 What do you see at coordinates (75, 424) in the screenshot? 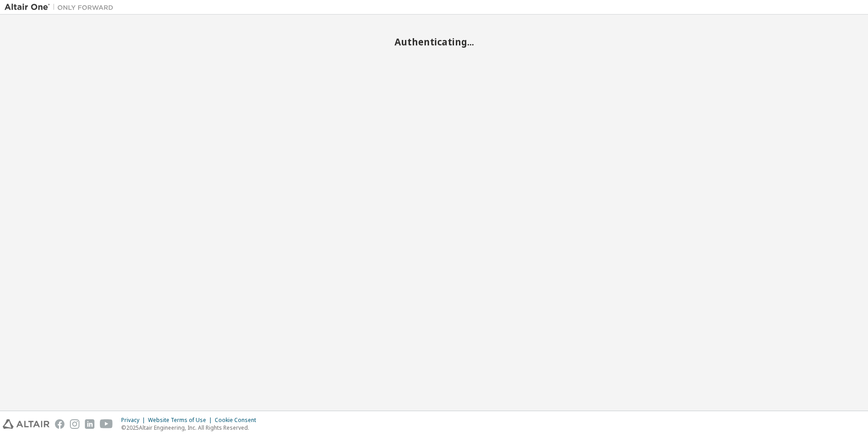
I see `img: instagram.svg` at bounding box center [75, 424].